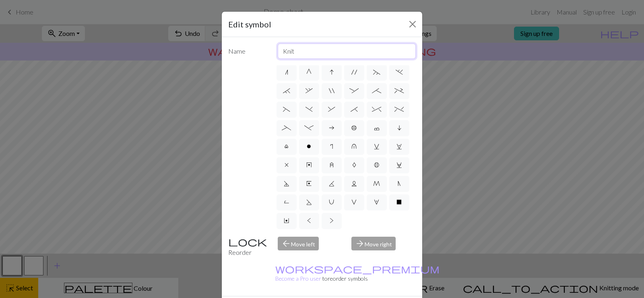  I want to click on small: to reorder symbols, so click(358, 274).